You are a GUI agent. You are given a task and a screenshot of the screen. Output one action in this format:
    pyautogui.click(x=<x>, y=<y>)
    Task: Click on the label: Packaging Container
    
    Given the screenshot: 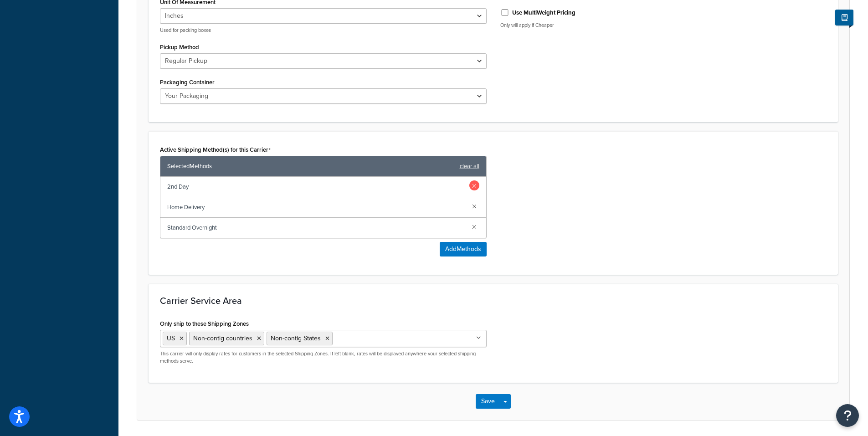 What is the action you would take?
    pyautogui.click(x=187, y=82)
    